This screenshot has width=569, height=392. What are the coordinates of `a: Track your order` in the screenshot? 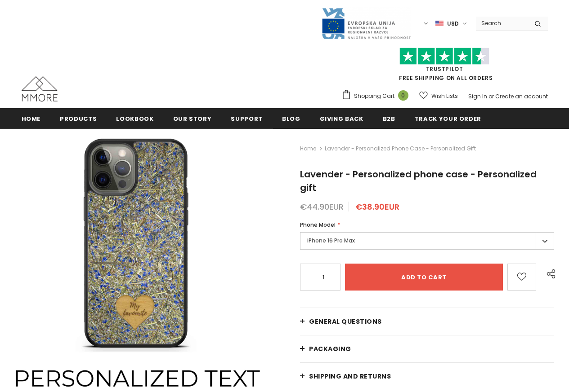 It's located at (448, 118).